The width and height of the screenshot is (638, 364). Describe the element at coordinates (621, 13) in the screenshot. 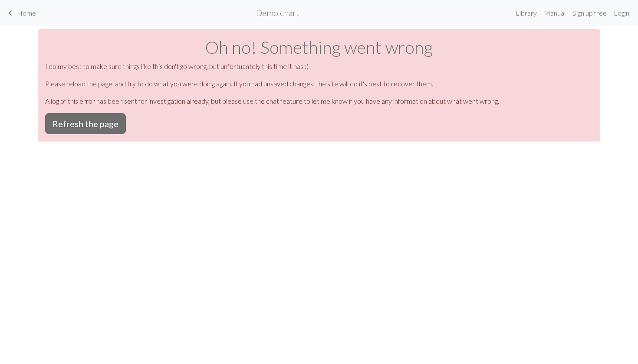

I see `a: Login` at that location.